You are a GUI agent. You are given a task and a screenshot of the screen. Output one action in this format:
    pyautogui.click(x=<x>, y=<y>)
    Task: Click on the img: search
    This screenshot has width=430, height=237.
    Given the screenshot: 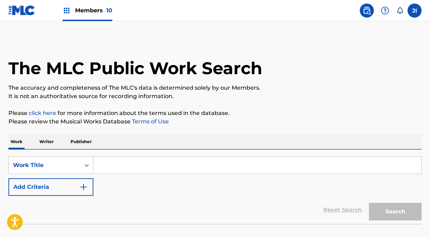 What is the action you would take?
    pyautogui.click(x=367, y=11)
    